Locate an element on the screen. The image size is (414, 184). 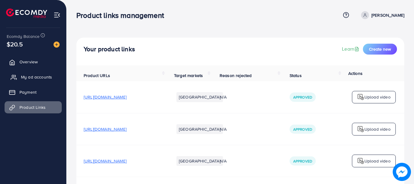
span: Create new is located at coordinates (379, 49).